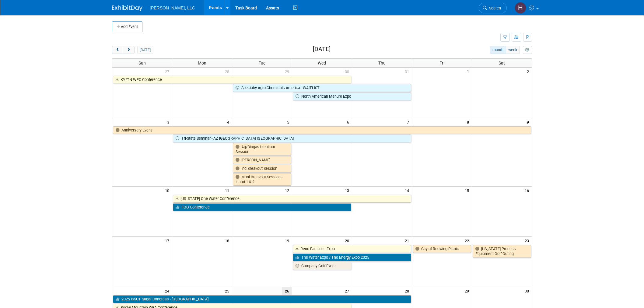  Describe the element at coordinates (322, 266) in the screenshot. I see `a: Company Golf Event` at that location.